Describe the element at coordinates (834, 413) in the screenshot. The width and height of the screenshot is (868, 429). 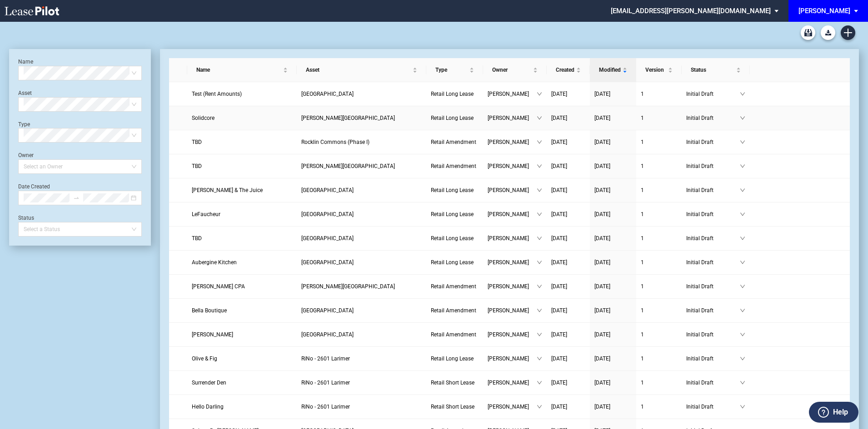
I see `button: Help` at that location.